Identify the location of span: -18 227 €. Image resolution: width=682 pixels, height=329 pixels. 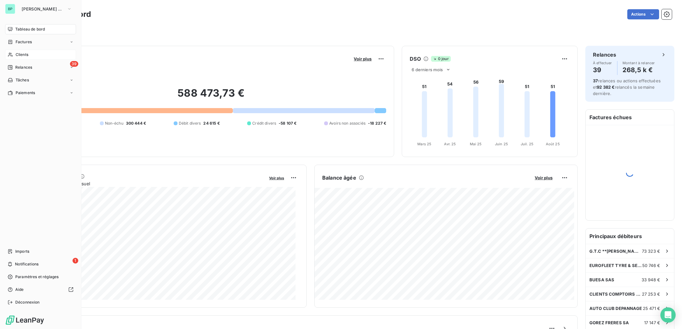
(377, 123).